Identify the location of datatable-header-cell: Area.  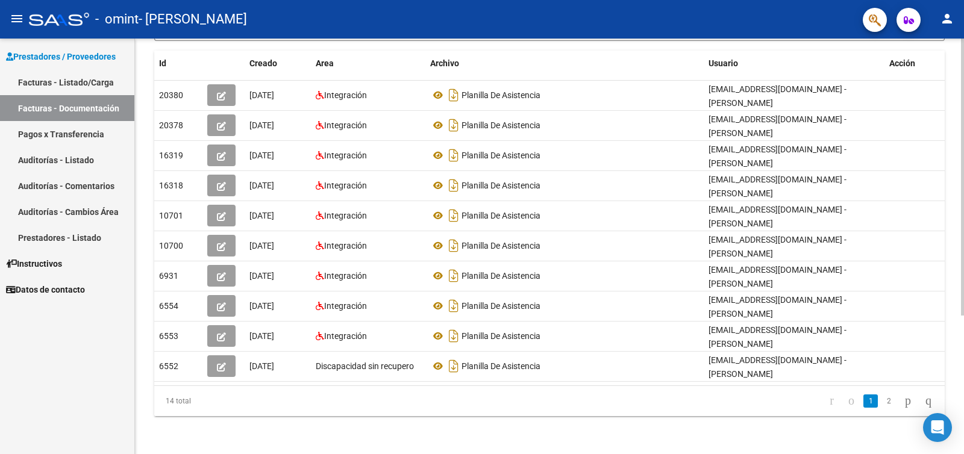
(368, 63).